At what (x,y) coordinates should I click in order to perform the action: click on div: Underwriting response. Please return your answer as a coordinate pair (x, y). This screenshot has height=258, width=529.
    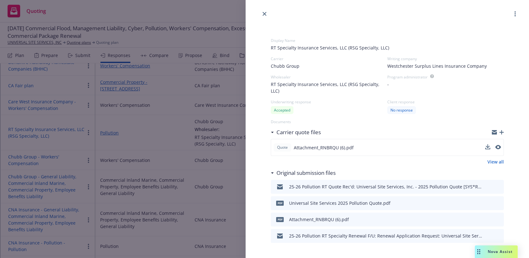
    Looking at the image, I should click on (329, 102).